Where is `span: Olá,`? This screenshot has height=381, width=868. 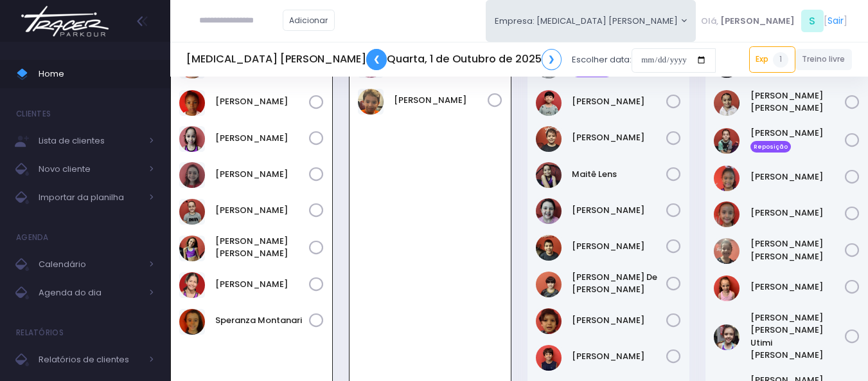 span: Olá, is located at coordinates (709, 21).